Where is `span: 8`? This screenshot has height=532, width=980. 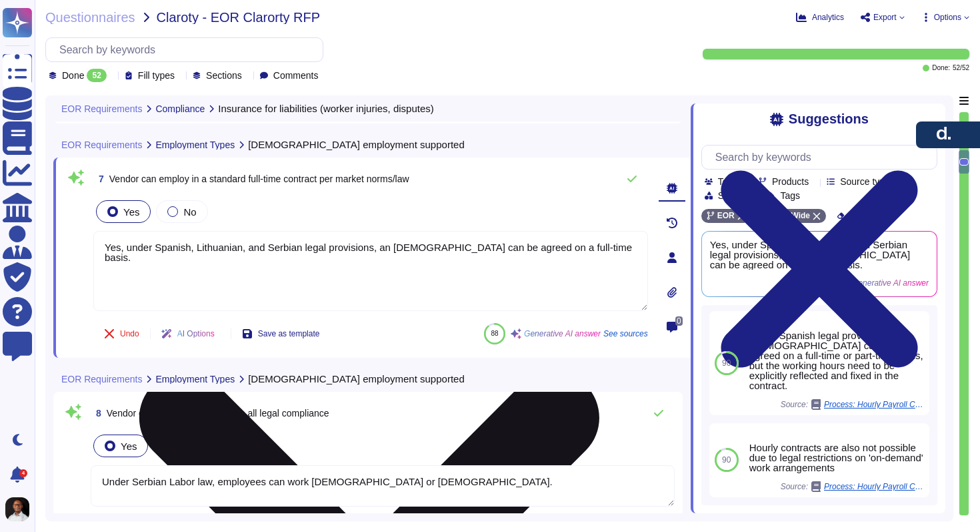 span: 8 is located at coordinates (96, 413).